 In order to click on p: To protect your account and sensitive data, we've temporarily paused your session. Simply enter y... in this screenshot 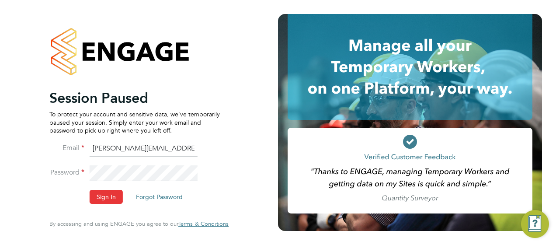, I will do `click(135, 122)`.